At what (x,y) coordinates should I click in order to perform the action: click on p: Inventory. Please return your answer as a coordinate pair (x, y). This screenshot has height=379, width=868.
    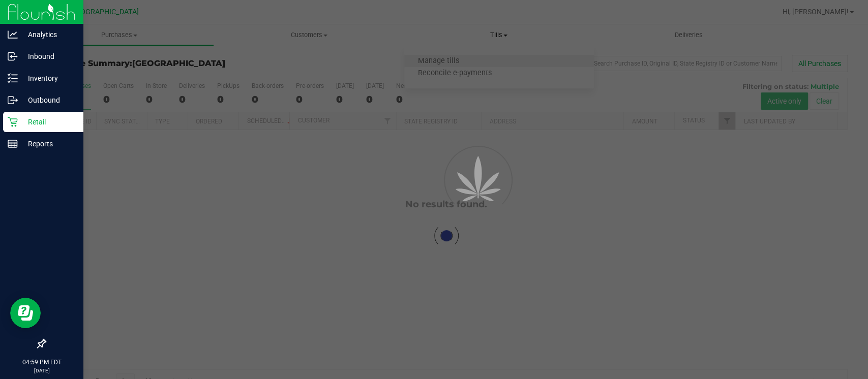
    Looking at the image, I should click on (48, 78).